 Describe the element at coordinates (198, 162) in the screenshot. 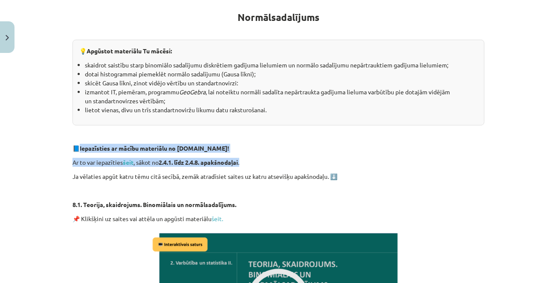

I see `strong: 2.4.1. līdz 2.4.8. apakšnodaļai` at that location.